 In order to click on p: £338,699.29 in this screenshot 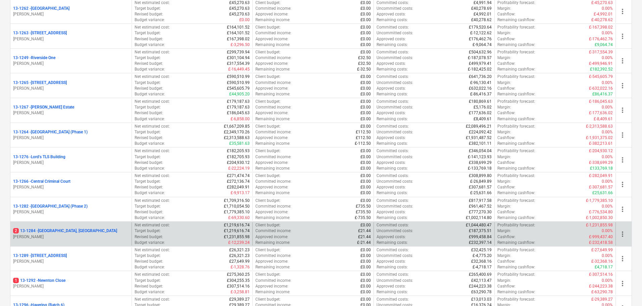, I will do `click(480, 162)`.